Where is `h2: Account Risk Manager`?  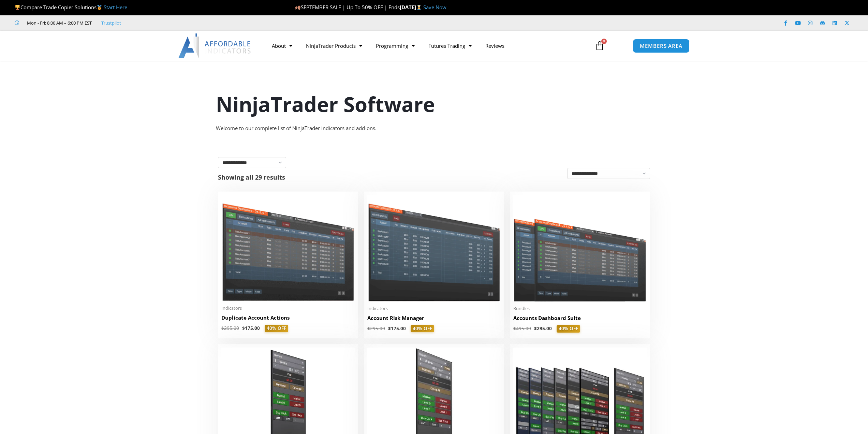
h2: Account Risk Manager is located at coordinates (434, 318).